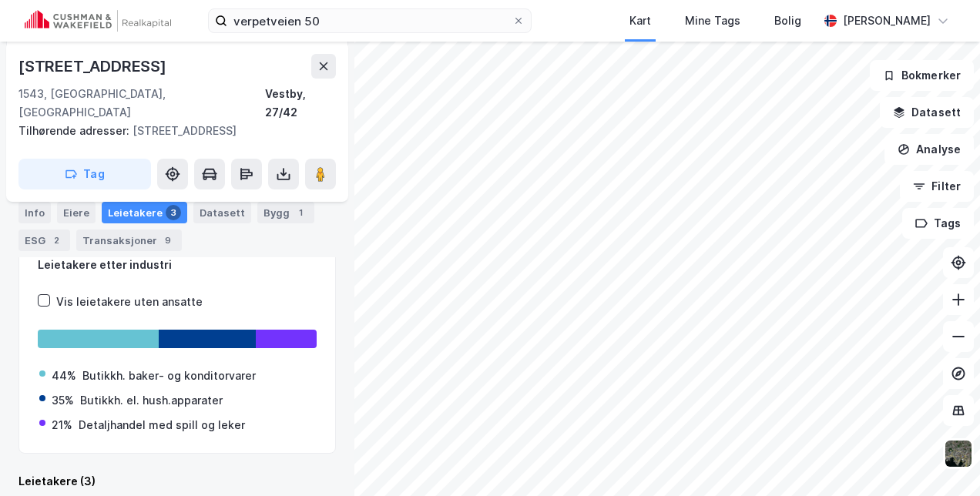 This screenshot has width=980, height=496. What do you see at coordinates (44, 240) in the screenshot?
I see `div: ESG` at bounding box center [44, 240].